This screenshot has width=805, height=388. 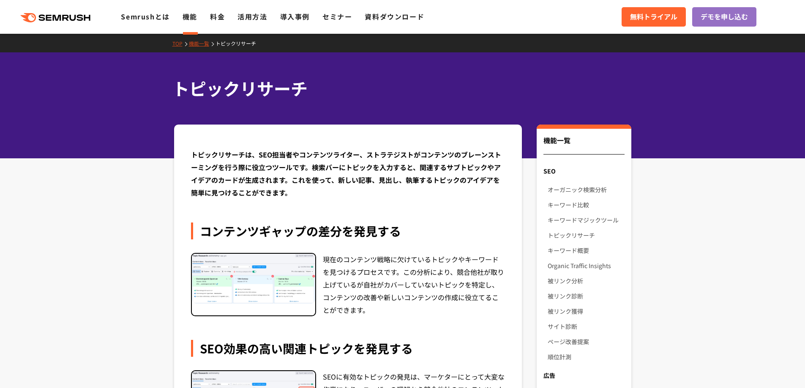 What do you see at coordinates (584, 376) in the screenshot?
I see `div: 広告` at bounding box center [584, 376].